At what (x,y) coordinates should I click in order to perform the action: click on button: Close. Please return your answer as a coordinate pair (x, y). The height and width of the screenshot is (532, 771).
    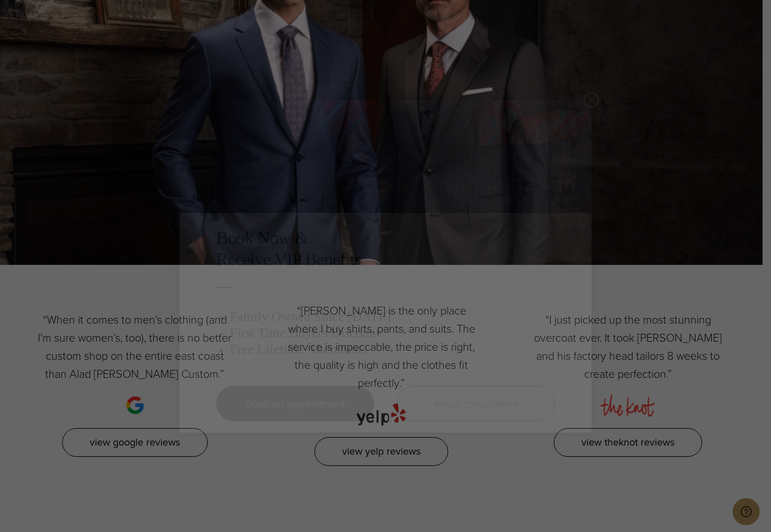
    Looking at the image, I should click on (591, 100).